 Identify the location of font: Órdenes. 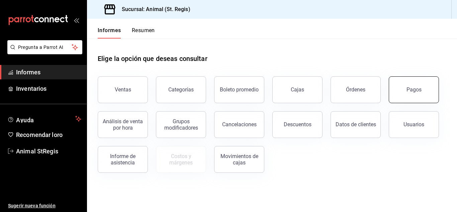
(355, 89).